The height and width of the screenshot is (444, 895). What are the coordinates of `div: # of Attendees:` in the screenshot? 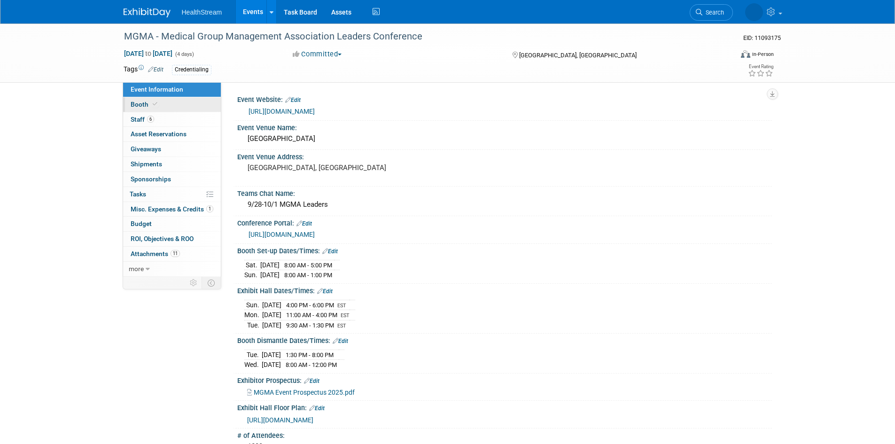 It's located at (504, 434).